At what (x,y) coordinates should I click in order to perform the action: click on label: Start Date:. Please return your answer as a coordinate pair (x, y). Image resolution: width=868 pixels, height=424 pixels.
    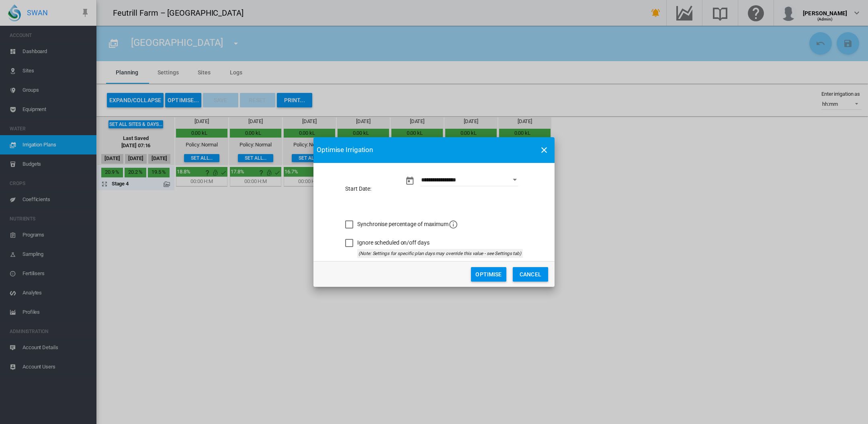
    Looking at the image, I should click on (372, 189).